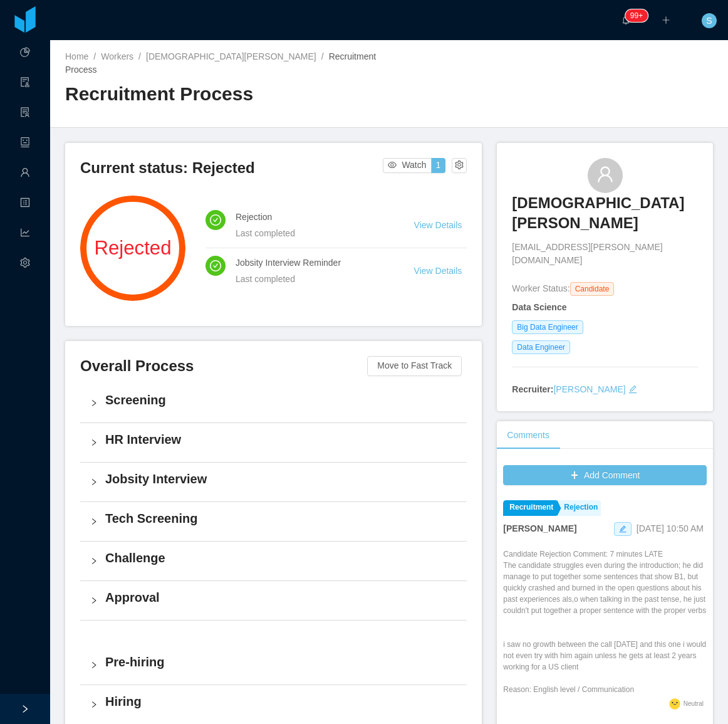 The height and width of the screenshot is (724, 728). What do you see at coordinates (605, 476) in the screenshot?
I see `button: icon: plusAdd Comment` at bounding box center [605, 476].